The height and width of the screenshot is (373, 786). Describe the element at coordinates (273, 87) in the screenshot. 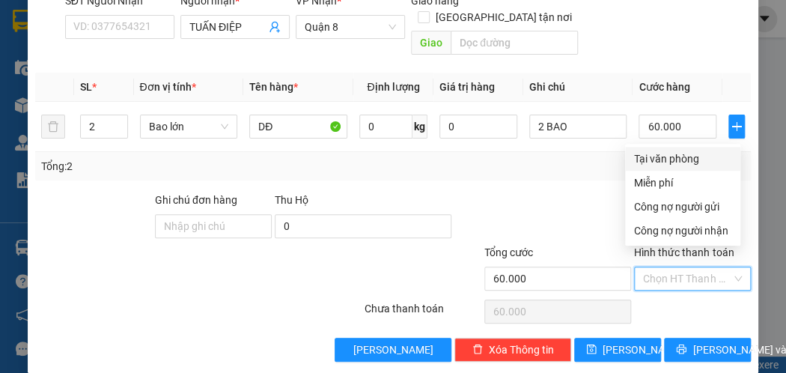

I see `span: Tên hàng` at that location.